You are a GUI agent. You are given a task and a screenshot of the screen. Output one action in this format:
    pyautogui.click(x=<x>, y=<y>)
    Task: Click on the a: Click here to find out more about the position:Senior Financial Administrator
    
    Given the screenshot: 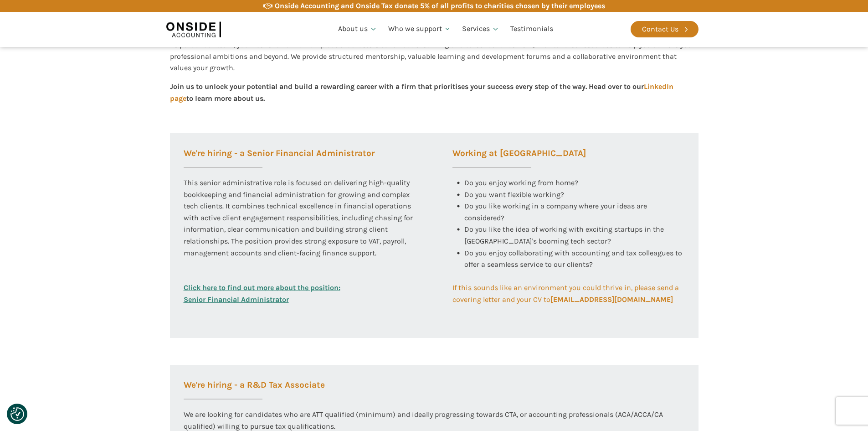 What is the action you would take?
    pyautogui.click(x=262, y=293)
    